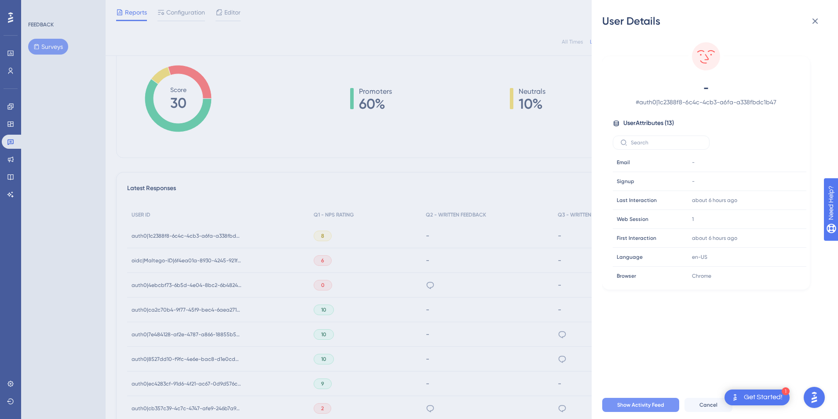 This screenshot has width=838, height=419. I want to click on button: Cancel, so click(709, 405).